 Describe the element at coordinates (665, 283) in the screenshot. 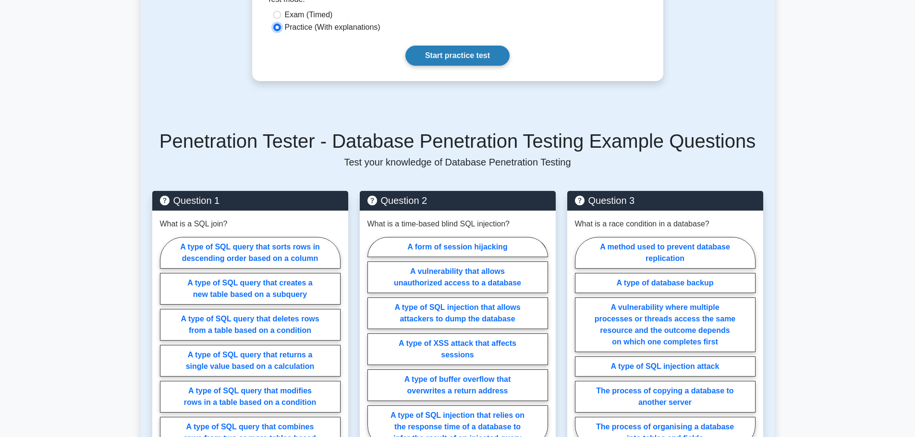

I see `label: A type of database backup` at that location.